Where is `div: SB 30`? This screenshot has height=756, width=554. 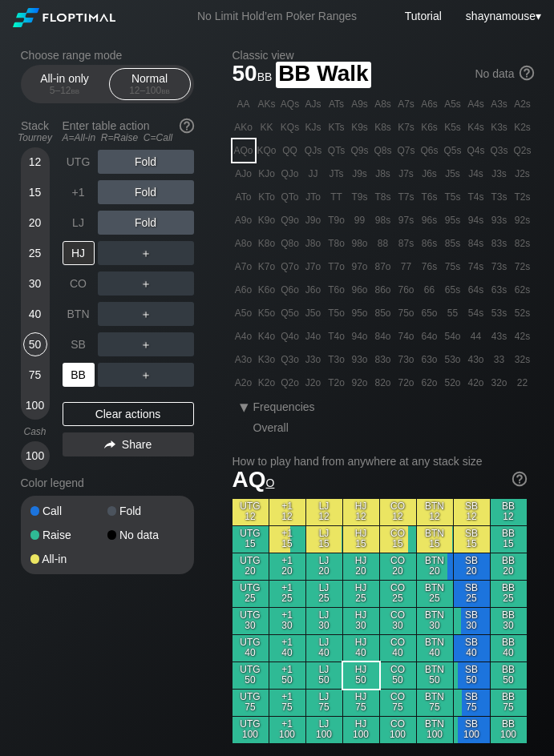
div: SB 30 is located at coordinates (471, 620).